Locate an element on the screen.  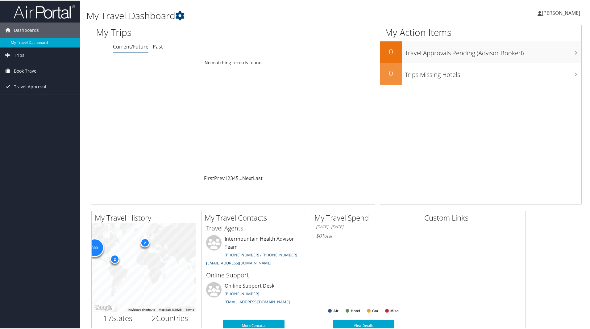
h3: Trips Missing Hotels is located at coordinates (493, 73).